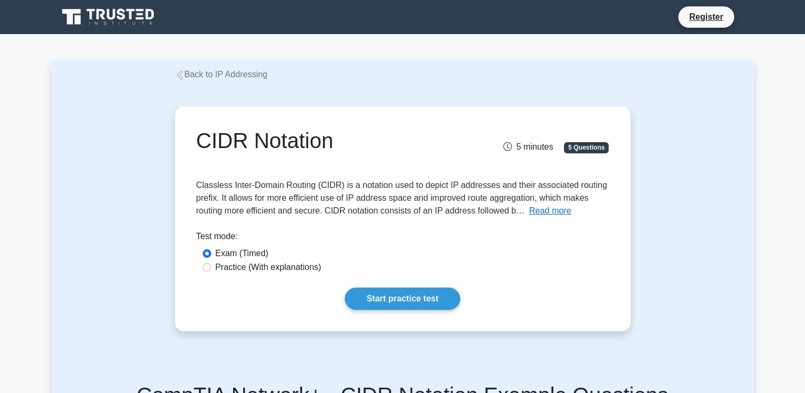 This screenshot has height=393, width=805. I want to click on label: Exam (Timed), so click(242, 253).